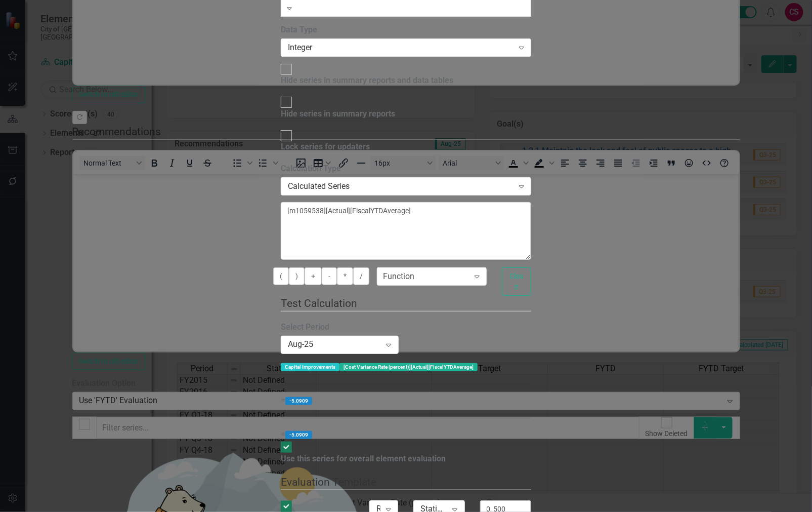  I want to click on label: Select Period, so click(339, 327).